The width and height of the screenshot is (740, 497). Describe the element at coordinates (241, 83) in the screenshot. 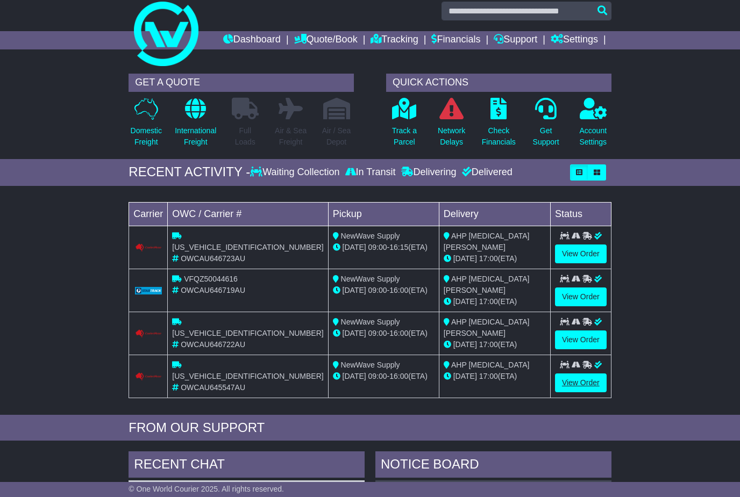

I see `div: GET A QUOTE` at that location.